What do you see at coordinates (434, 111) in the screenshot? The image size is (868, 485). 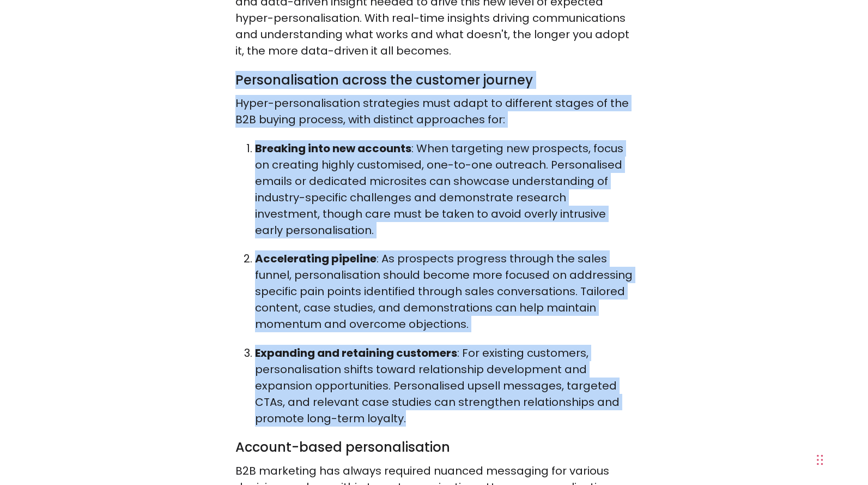 I see `p: Hyper-personalisation strategies must adapt to different stages of the B2B buying process, with d...` at bounding box center [434, 111].